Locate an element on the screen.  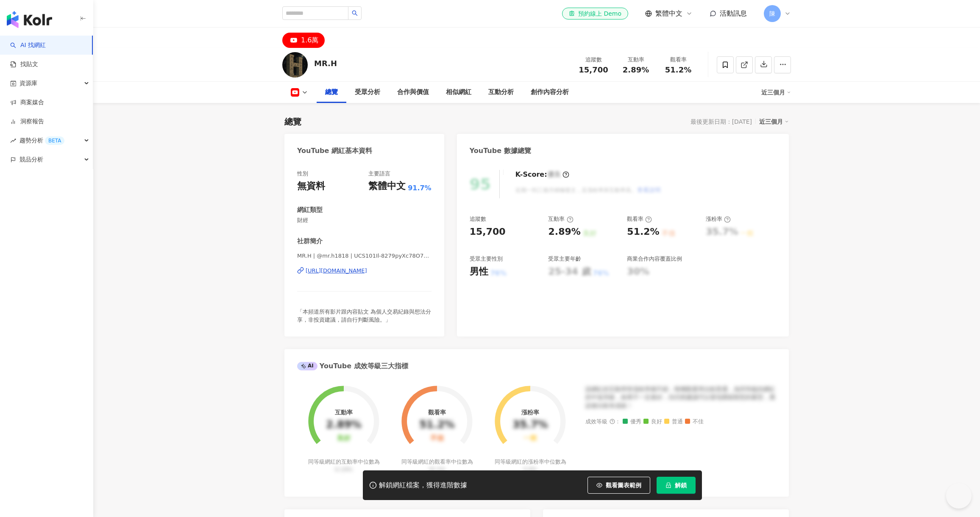
div: YouTube 網紅基本資料 is located at coordinates (334, 151).